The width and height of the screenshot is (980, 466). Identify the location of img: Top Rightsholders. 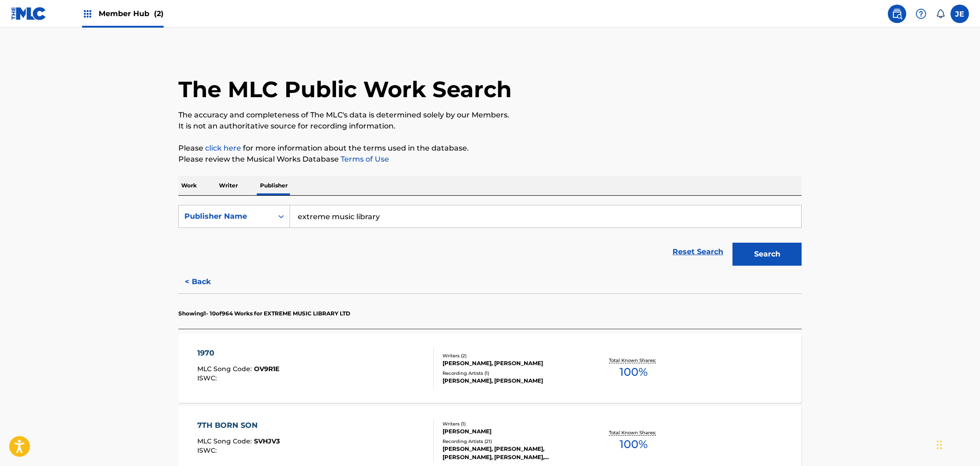
(88, 14).